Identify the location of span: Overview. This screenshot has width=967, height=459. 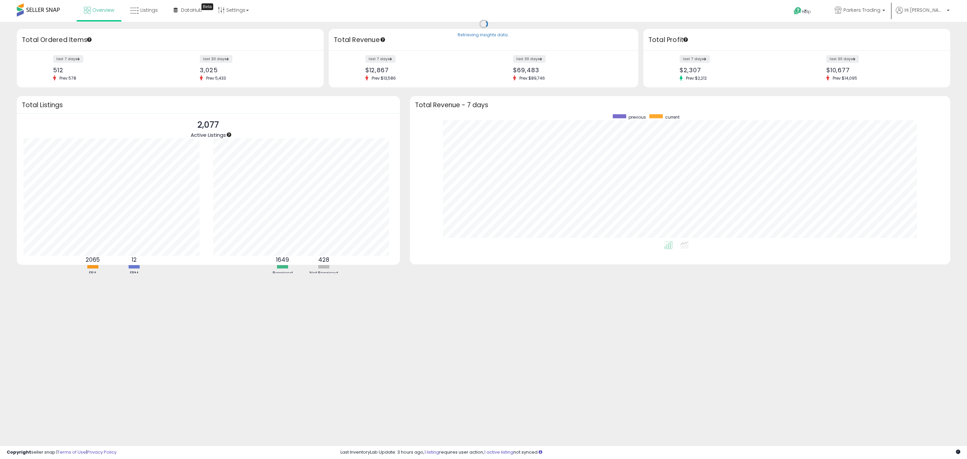
(103, 10).